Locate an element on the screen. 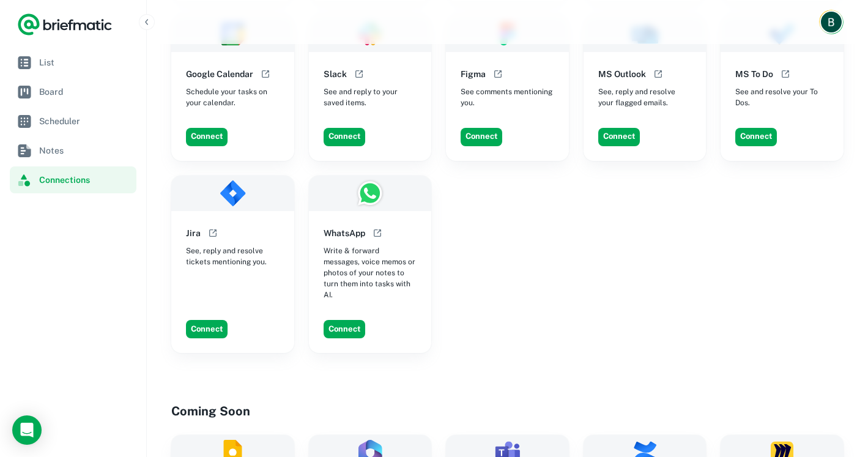 This screenshot has width=868, height=457. h6: Slack is located at coordinates (336, 74).